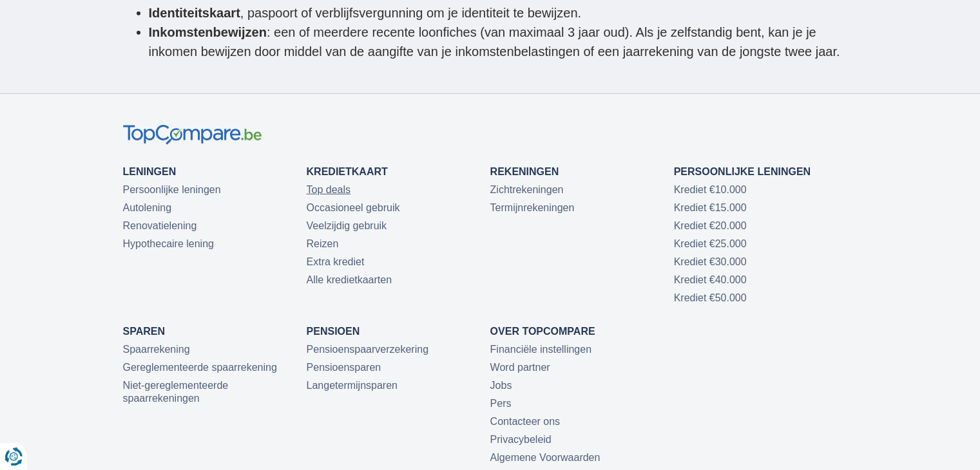 The height and width of the screenshot is (470, 980). What do you see at coordinates (710, 190) in the screenshot?
I see `a: Krediet €10.000` at bounding box center [710, 190].